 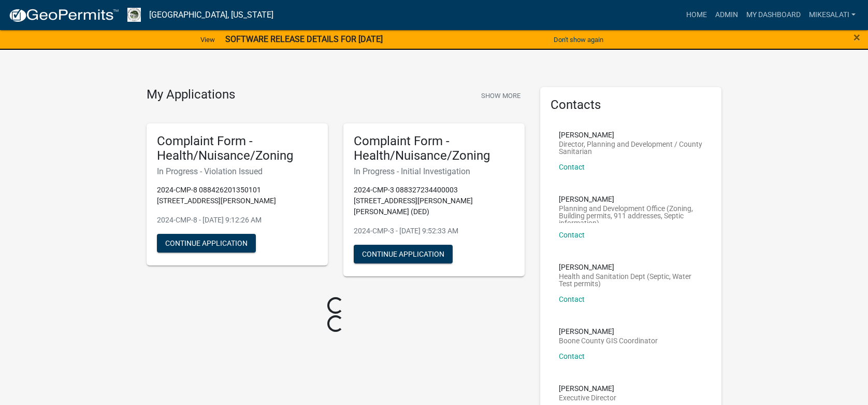 I want to click on p: Boone County GIS Coordinator, so click(x=608, y=341).